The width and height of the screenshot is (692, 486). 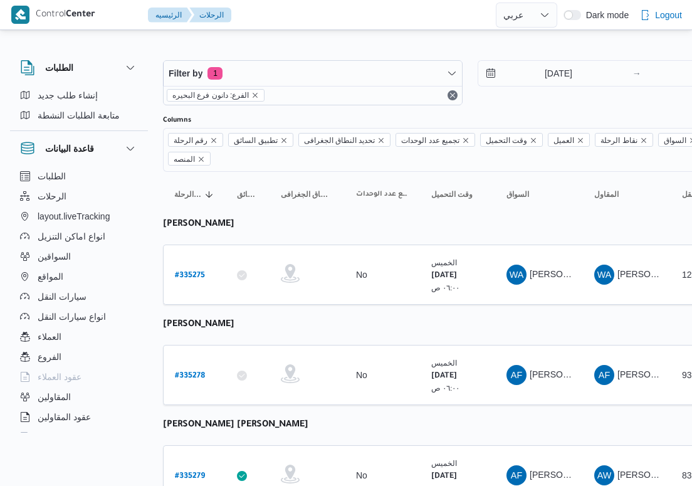 What do you see at coordinates (73, 216) in the screenshot?
I see `span: layout.liveTracking` at bounding box center [73, 216].